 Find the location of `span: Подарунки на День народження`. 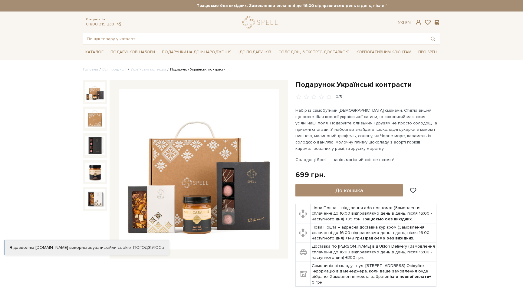

span: Подарунки на День народження is located at coordinates (197, 52).